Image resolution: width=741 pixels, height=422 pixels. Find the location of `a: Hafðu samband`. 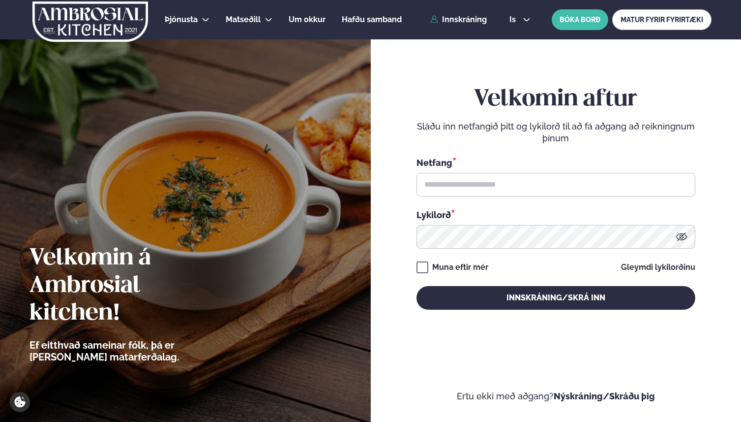

a: Hafðu samband is located at coordinates (372, 20).